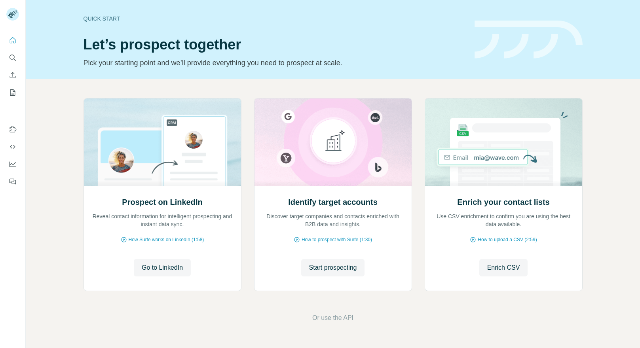 The image size is (640, 348). Describe the element at coordinates (13, 164) in the screenshot. I see `button: Dashboard` at that location.